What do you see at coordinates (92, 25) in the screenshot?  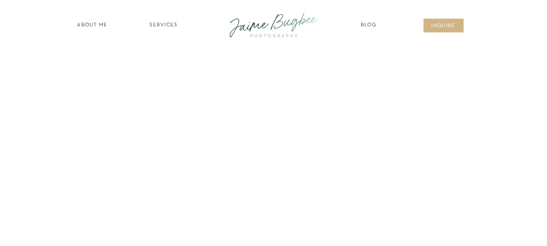 I see `nav: about ME` at bounding box center [92, 25].